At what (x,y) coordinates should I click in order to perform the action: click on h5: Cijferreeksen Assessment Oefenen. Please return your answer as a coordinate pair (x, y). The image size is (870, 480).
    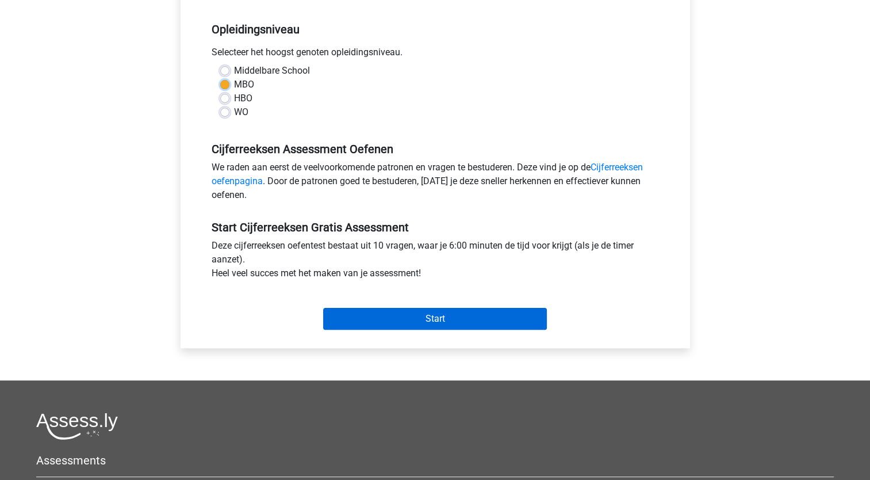
    Looking at the image, I should click on (435, 149).